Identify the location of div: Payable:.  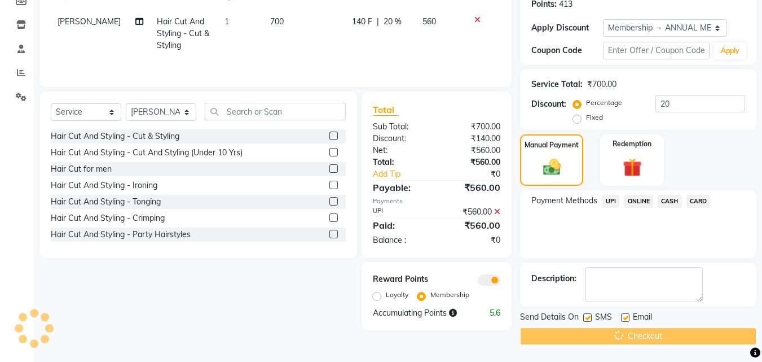
(401, 187).